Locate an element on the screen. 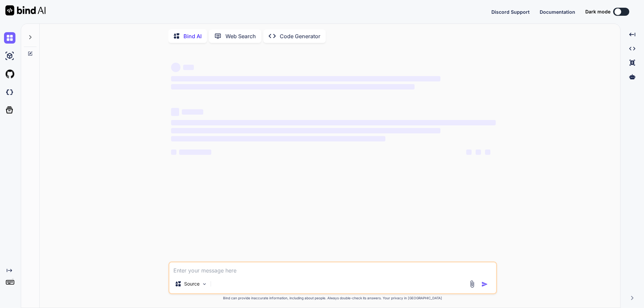 The height and width of the screenshot is (308, 644). img: Bind AI is located at coordinates (25, 11).